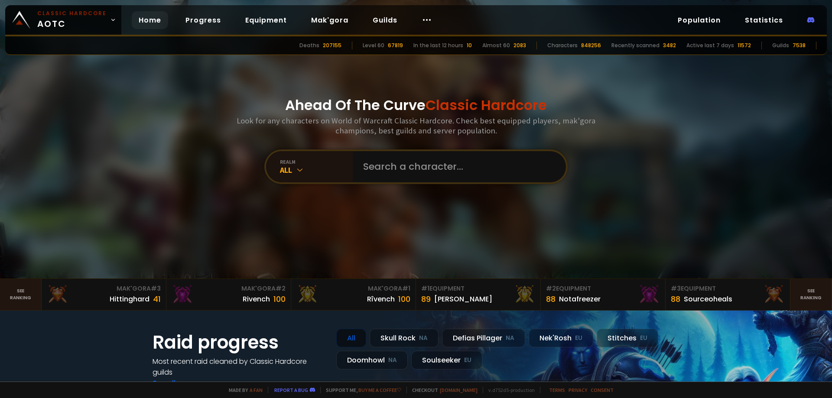 This screenshot has height=398, width=832. What do you see at coordinates (591, 45) in the screenshot?
I see `div: 848256` at bounding box center [591, 45].